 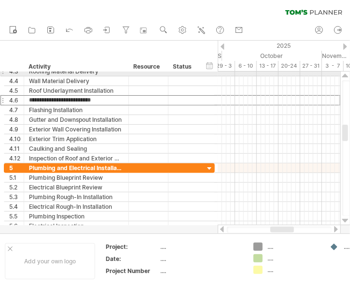 I want to click on div: 5.3, so click(x=16, y=197).